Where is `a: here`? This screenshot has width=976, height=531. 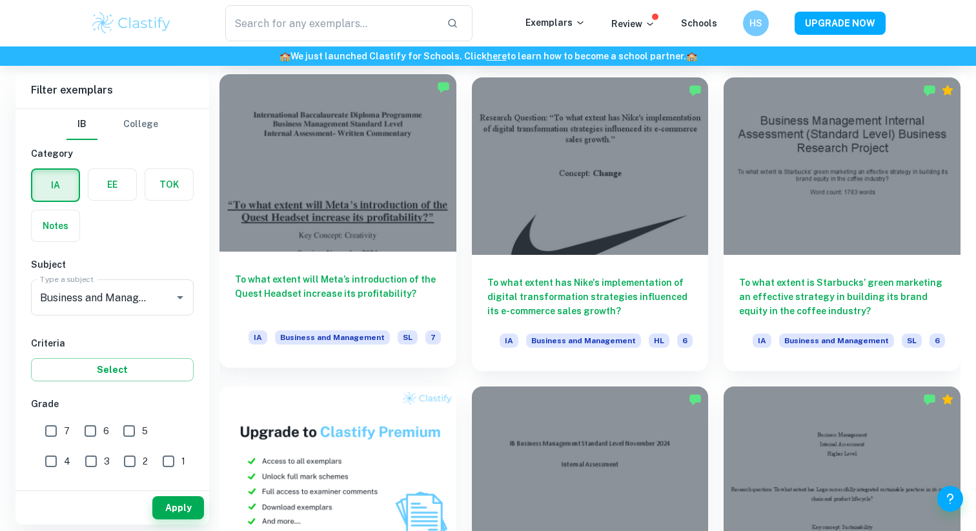 a: here is located at coordinates (497, 56).